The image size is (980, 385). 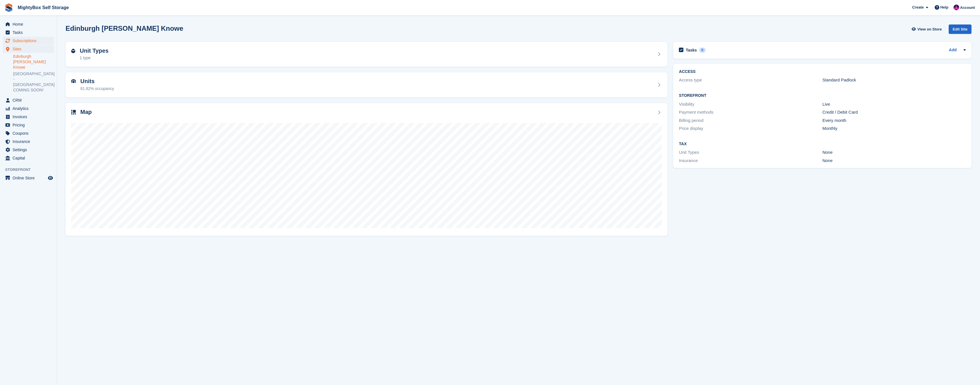 What do you see at coordinates (894, 80) in the screenshot?
I see `div: Standard Padlock` at bounding box center [894, 80].